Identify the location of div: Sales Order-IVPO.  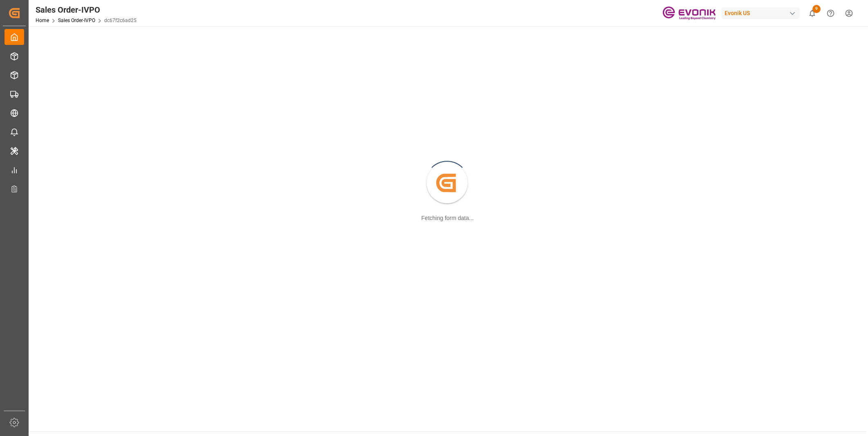
(85, 9).